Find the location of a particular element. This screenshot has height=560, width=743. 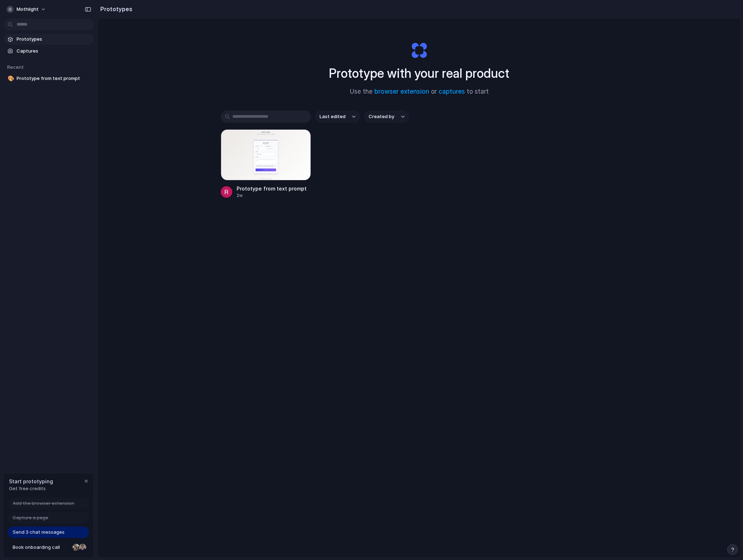

span: Last edited is located at coordinates (332, 117).